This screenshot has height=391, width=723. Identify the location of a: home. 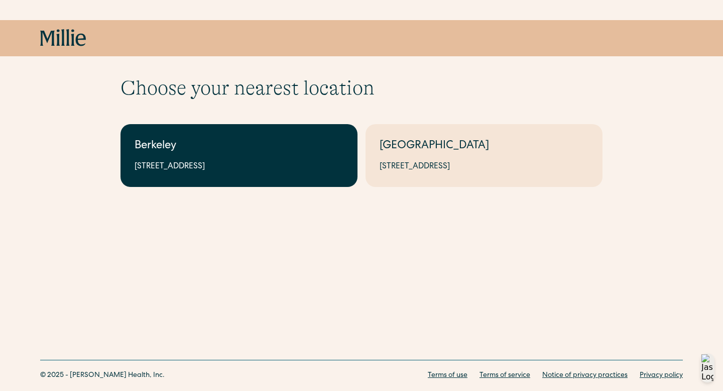
(63, 38).